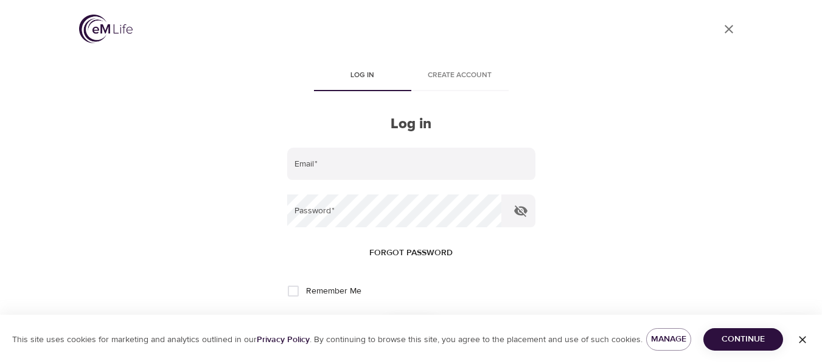 The image size is (822, 364). I want to click on button: Manage, so click(668, 339).